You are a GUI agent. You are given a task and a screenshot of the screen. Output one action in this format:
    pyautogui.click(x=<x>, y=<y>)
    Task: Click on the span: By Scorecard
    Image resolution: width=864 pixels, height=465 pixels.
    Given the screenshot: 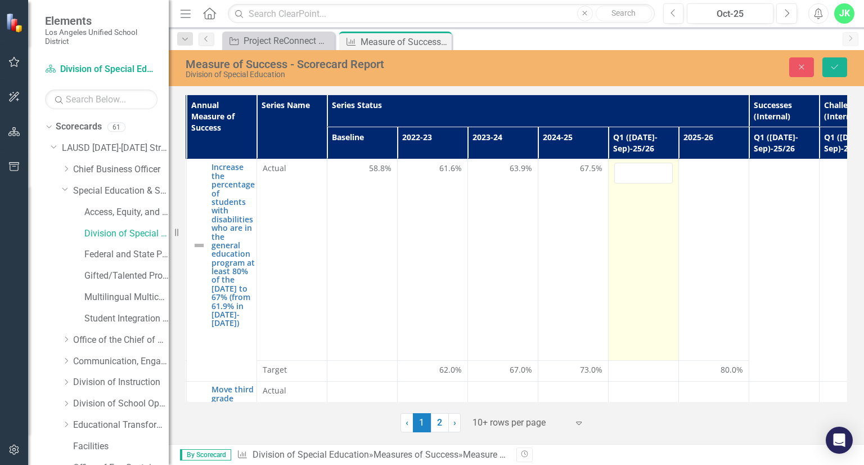 What is the action you would take?
    pyautogui.click(x=205, y=455)
    